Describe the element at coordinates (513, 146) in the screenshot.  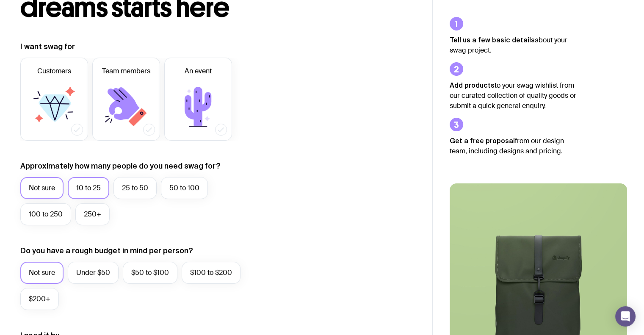
I see `p: from our design team, including designs and pricing.` at that location.